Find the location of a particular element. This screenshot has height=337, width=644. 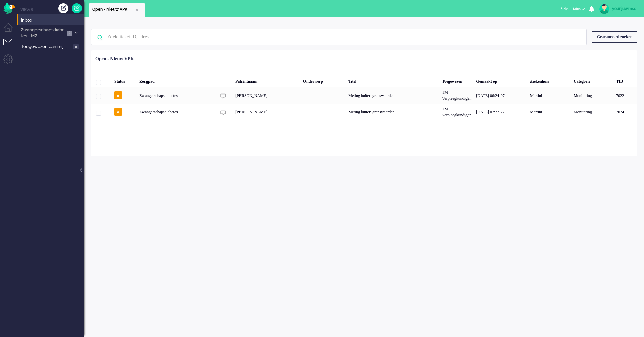

li: Select status is located at coordinates (572, 10).